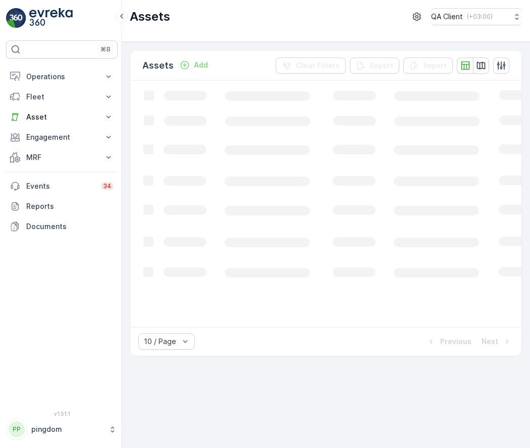 Image resolution: width=530 pixels, height=448 pixels. What do you see at coordinates (62, 157) in the screenshot?
I see `p: MRF` at bounding box center [62, 157].